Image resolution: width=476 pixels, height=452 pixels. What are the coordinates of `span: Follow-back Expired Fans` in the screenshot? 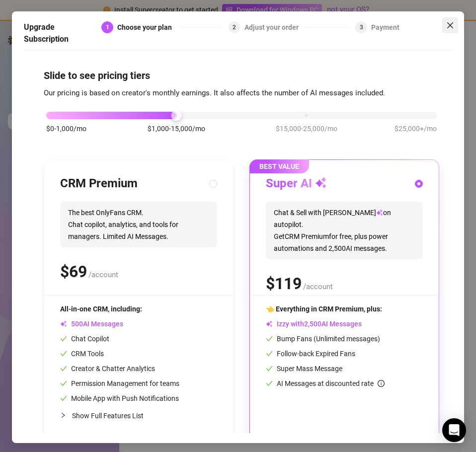 It's located at (310, 354).